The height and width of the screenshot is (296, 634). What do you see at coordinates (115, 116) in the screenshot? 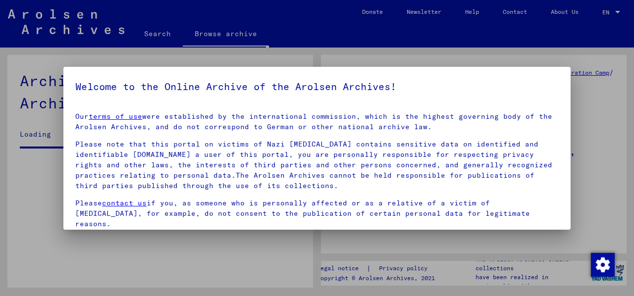
I see `a: terms of use` at bounding box center [115, 116].